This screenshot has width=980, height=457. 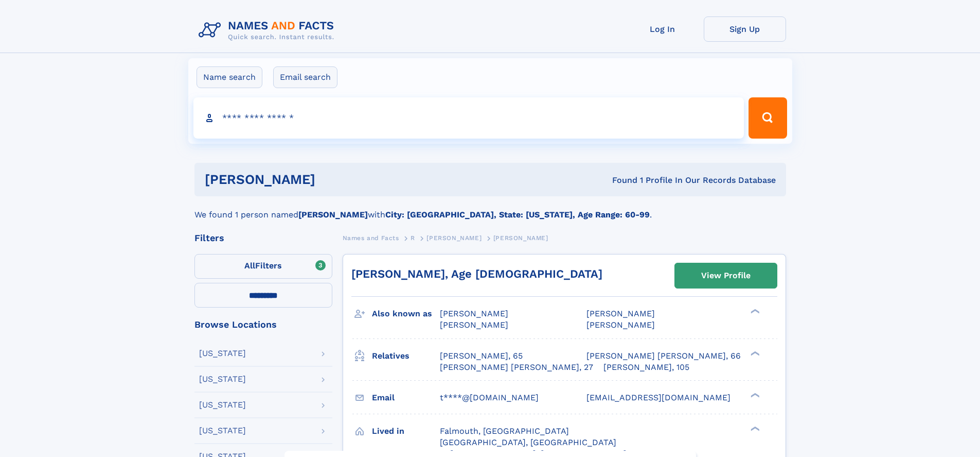 I want to click on h3: Relatives, so click(x=406, y=356).